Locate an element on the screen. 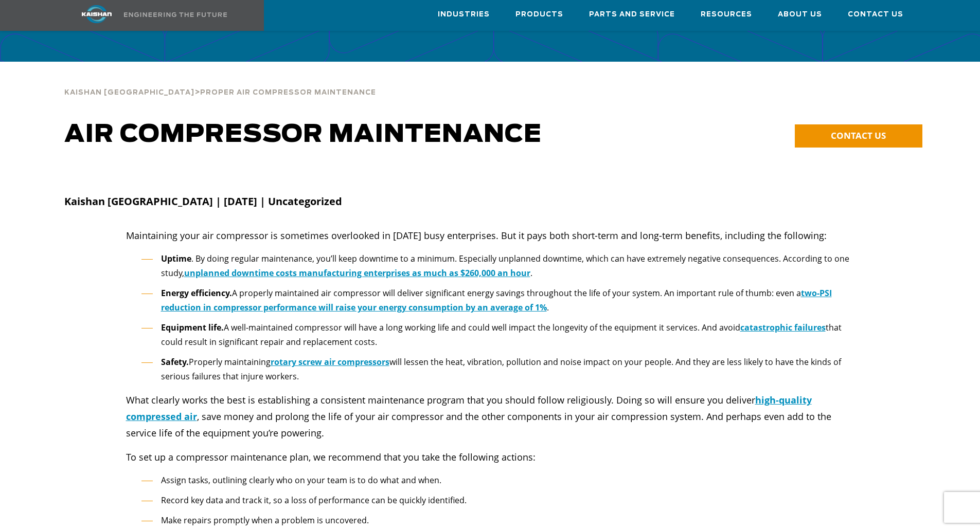 The width and height of the screenshot is (980, 530). span: CONTACT US is located at coordinates (858, 135).